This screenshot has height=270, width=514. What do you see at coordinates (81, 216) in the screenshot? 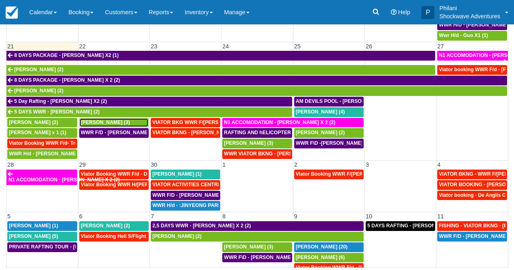
I see `span: 6` at bounding box center [81, 216].